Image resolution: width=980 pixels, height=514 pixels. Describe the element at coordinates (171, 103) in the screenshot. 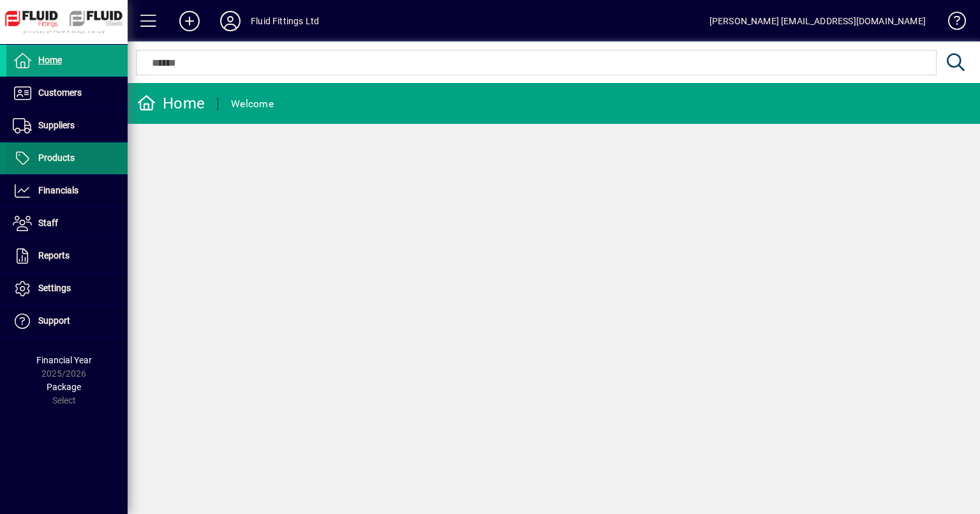

I see `div: Home` at that location.